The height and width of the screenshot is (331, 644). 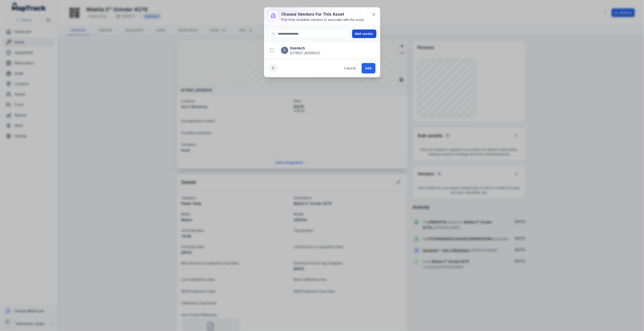 What do you see at coordinates (350, 68) in the screenshot?
I see `button: Cancel` at bounding box center [350, 68].